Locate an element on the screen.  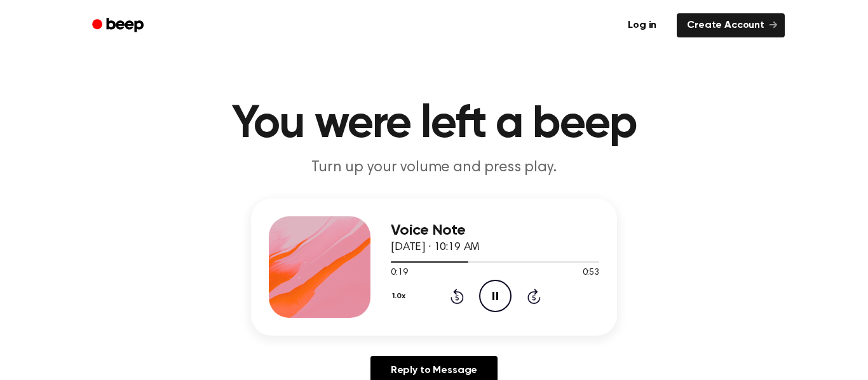
a: Beep is located at coordinates (118, 26).